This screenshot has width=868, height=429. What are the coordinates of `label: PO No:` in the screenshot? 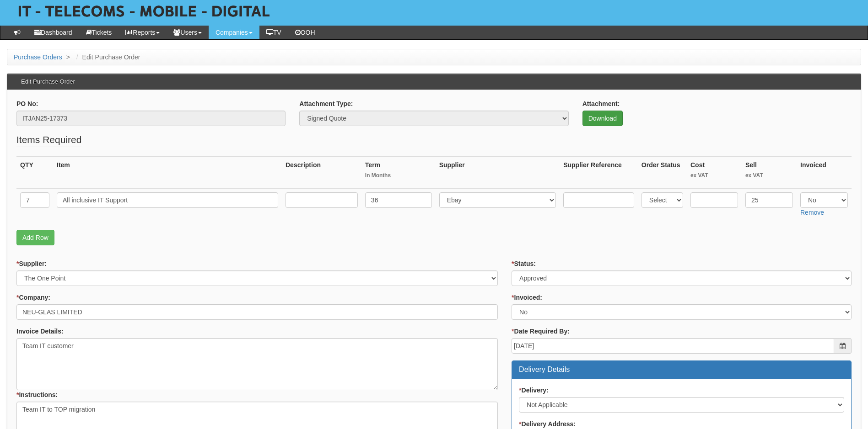 It's located at (27, 104).